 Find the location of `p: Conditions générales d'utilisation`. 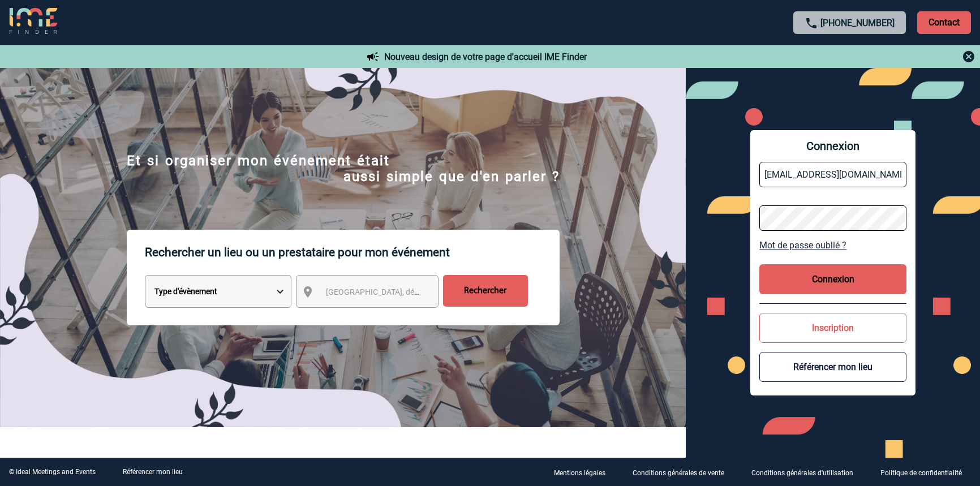

p: Conditions générales d'utilisation is located at coordinates (802, 473).